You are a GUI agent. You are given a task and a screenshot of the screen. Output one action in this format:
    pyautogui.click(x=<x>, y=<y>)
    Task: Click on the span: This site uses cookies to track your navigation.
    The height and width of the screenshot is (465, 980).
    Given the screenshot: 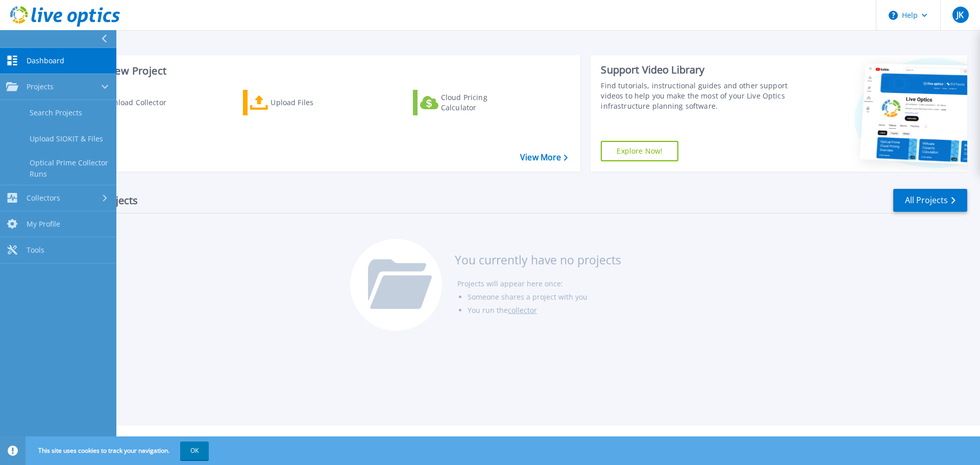 What is the action you would take?
    pyautogui.click(x=119, y=451)
    